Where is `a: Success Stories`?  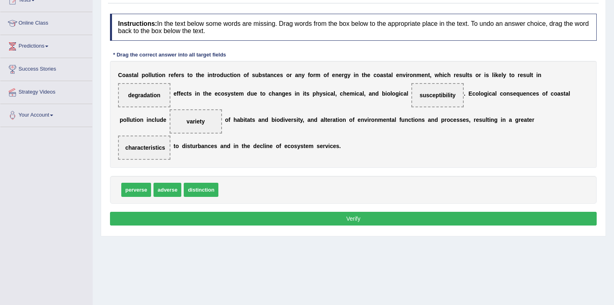 a: Success Stories is located at coordinates (46, 68).